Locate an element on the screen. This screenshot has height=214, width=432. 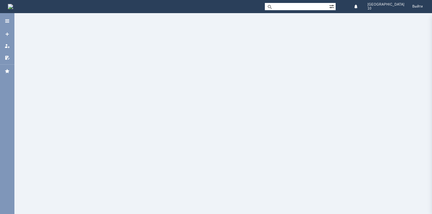
span: Расширенный поиск is located at coordinates (333, 6).